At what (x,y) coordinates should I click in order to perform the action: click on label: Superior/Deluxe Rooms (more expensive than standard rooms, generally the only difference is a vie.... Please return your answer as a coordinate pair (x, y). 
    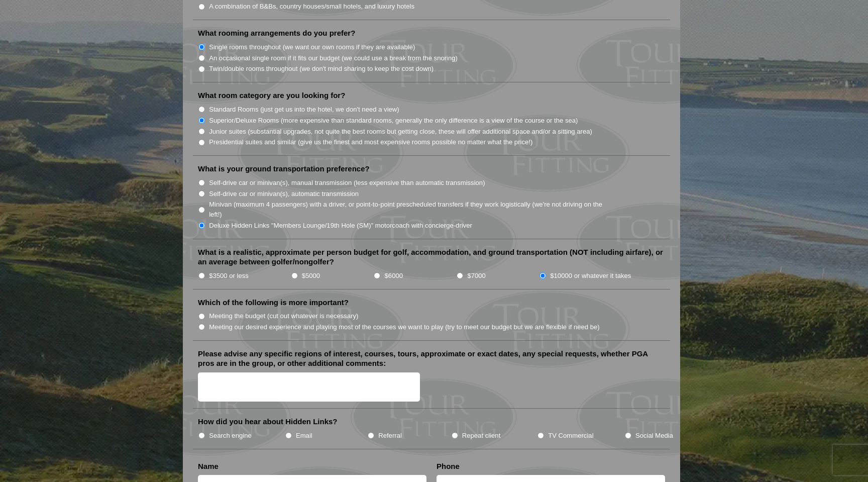
    Looking at the image, I should click on (393, 120).